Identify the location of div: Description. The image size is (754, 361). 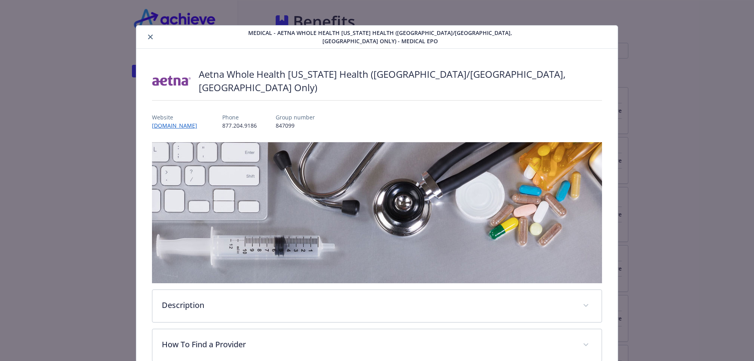
(377, 306).